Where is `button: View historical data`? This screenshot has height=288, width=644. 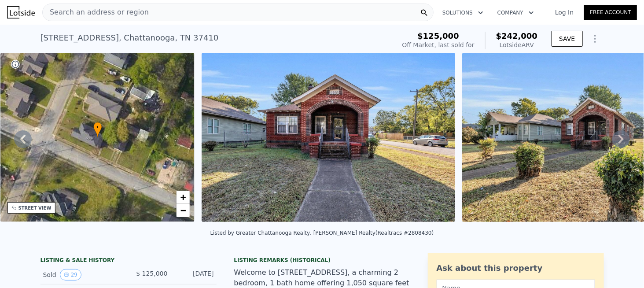 button: View historical data is located at coordinates (70, 275).